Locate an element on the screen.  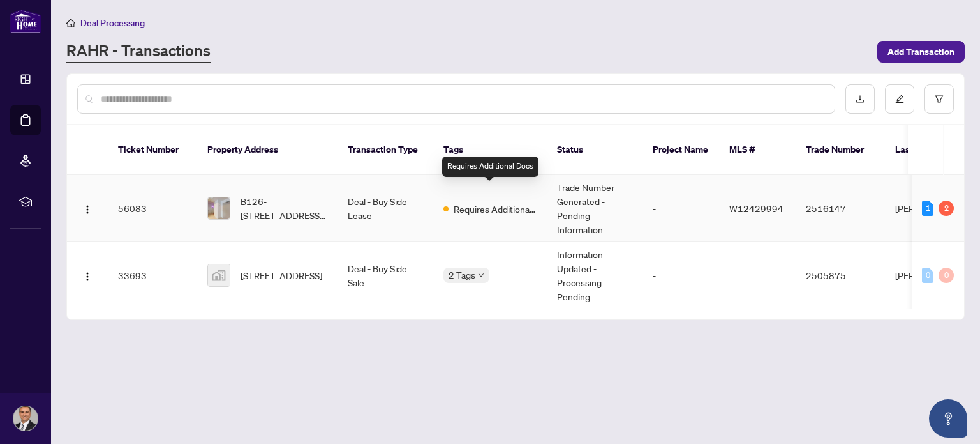
img: Profile Icon is located at coordinates (26, 418).